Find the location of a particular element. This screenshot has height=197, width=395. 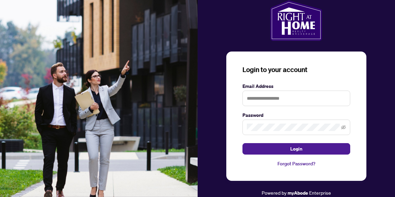

img: ma-logo is located at coordinates (296, 21).